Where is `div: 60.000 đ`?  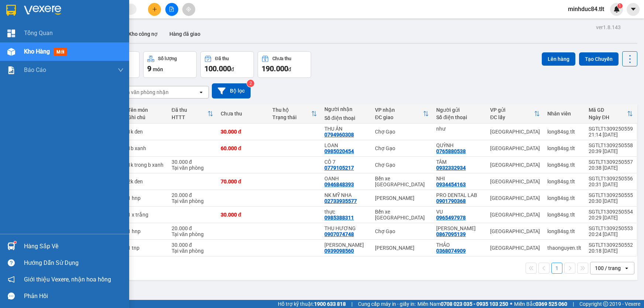
div: 60.000 đ is located at coordinates (243, 148).